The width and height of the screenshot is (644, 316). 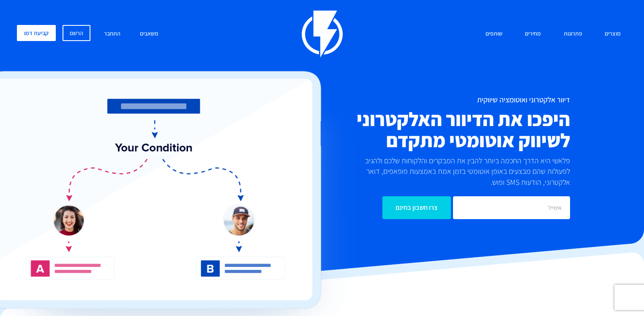 I want to click on input: אימייל, so click(x=511, y=207).